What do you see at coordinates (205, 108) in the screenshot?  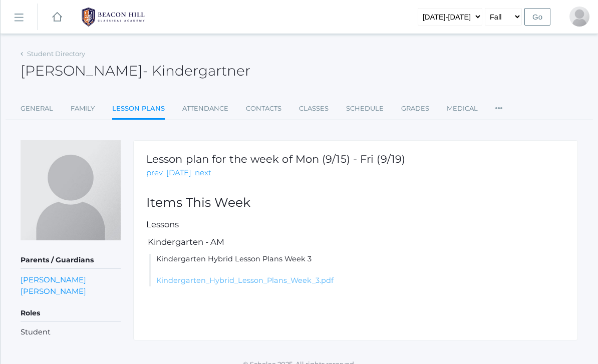 I see `a: Attendance` at bounding box center [205, 108].